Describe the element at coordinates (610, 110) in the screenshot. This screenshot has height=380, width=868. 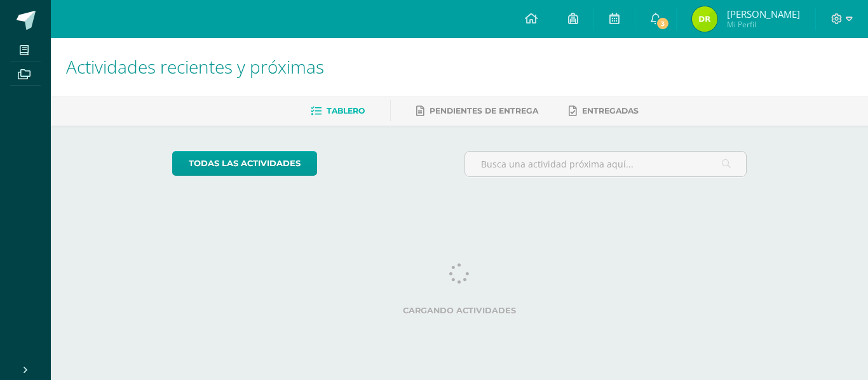
I see `span: Entregadas` at that location.